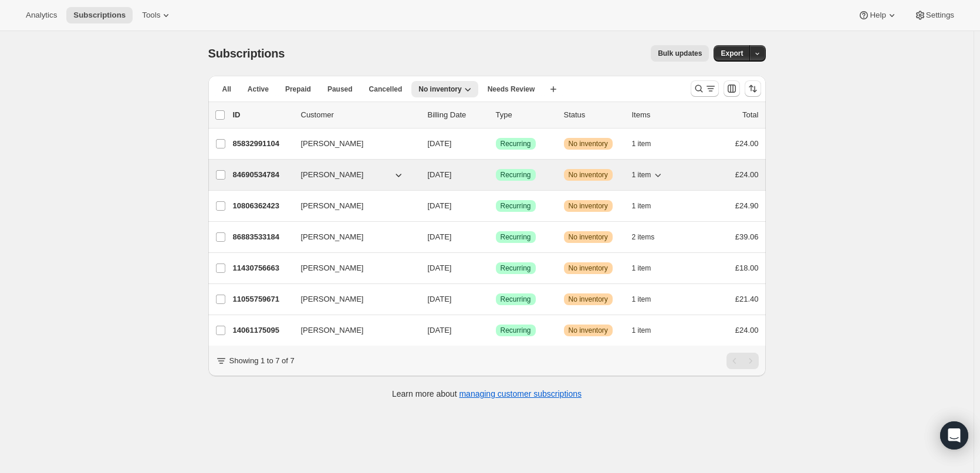  What do you see at coordinates (511, 89) in the screenshot?
I see `span: Needs Review` at bounding box center [511, 89].